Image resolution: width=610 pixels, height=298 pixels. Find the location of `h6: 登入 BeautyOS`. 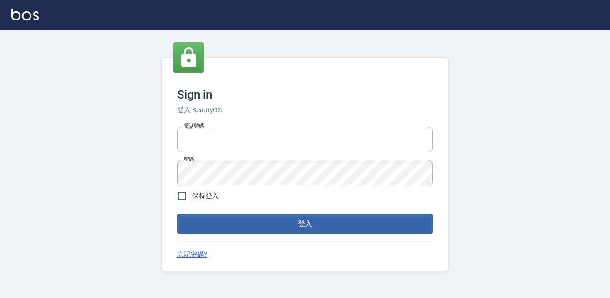

h6: 登入 BeautyOS is located at coordinates (305, 110).